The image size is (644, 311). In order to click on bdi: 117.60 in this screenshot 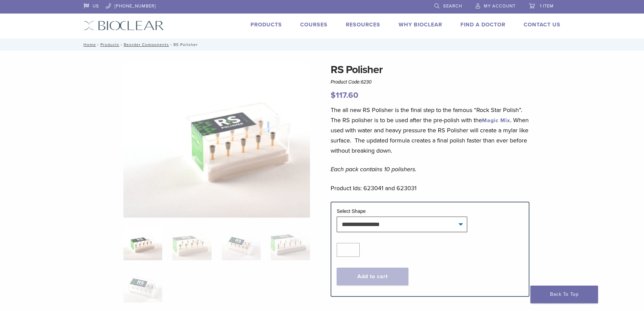, I will do `click(345, 95)`.